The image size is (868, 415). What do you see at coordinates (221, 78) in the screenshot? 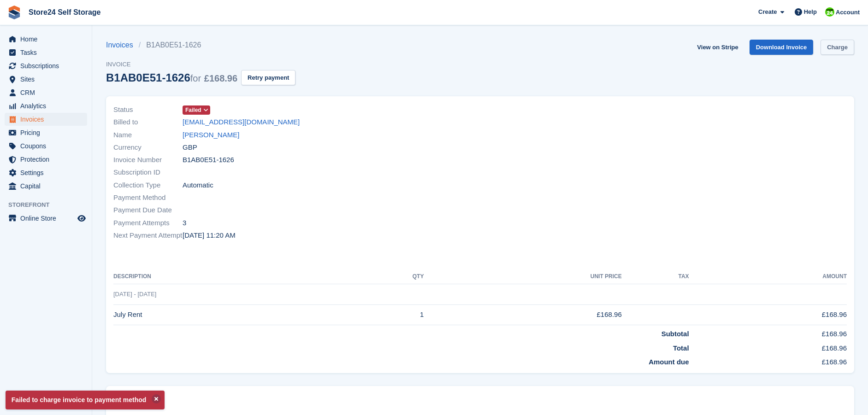
I see `span: £168.96` at bounding box center [221, 78].